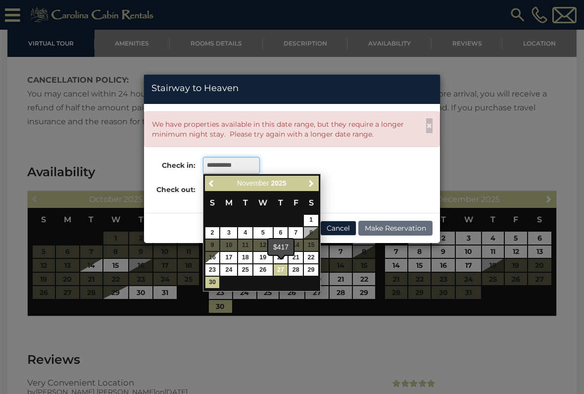 The height and width of the screenshot is (394, 584). I want to click on h4: Stairway to Heaven, so click(292, 89).